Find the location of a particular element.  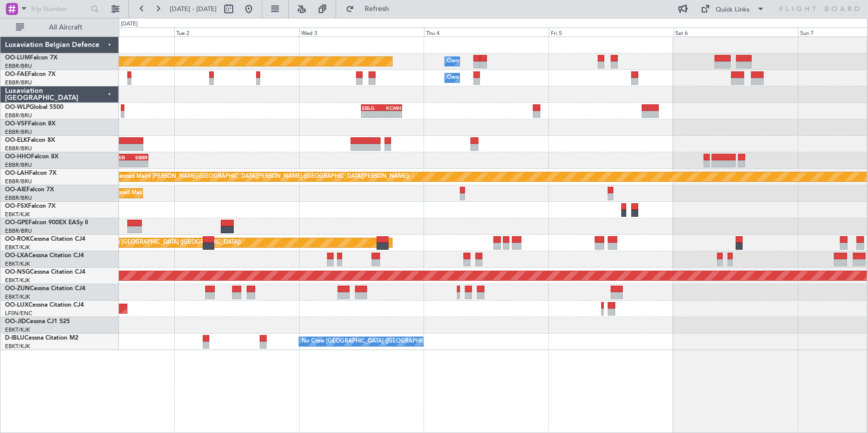

span: OO-WLP is located at coordinates (17, 107).